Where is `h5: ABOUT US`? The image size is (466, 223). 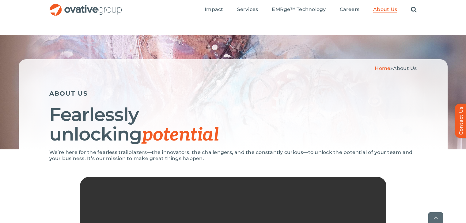 h5: ABOUT US is located at coordinates (233, 94).